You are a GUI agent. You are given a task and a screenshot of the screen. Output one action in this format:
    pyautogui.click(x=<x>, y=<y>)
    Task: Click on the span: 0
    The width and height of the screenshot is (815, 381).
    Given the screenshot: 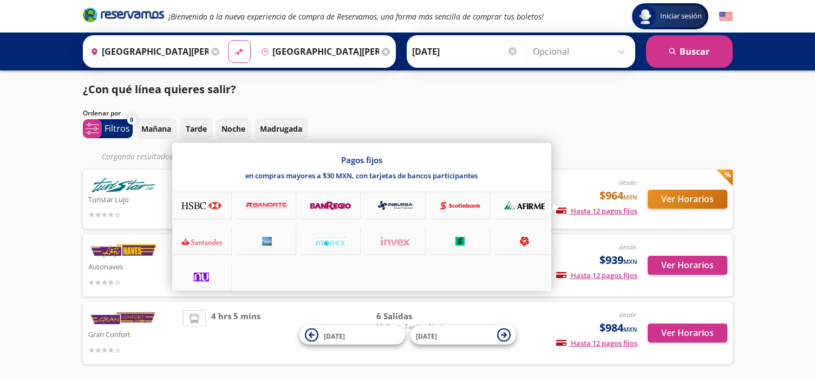 What is the action you would take?
    pyautogui.click(x=132, y=120)
    